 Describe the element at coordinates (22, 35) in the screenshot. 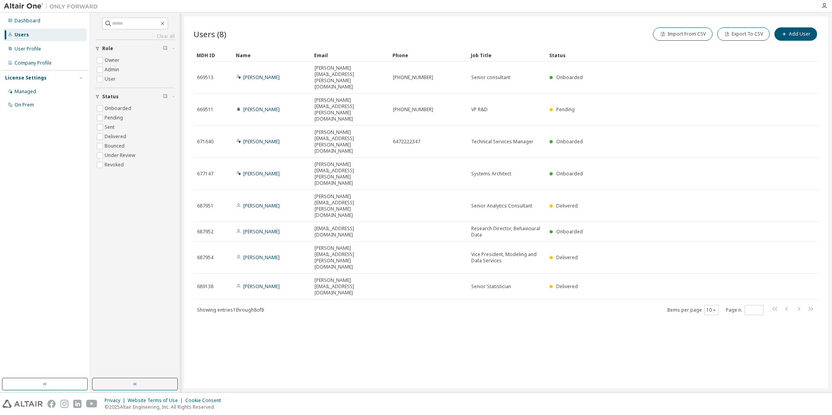

I see `div: Users` at that location.